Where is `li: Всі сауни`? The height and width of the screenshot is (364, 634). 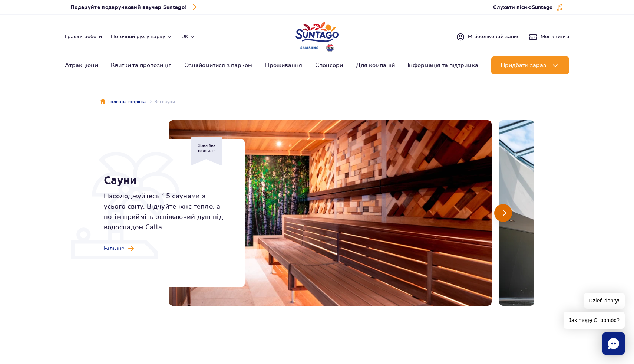 li: Всі сауни is located at coordinates (161, 102).